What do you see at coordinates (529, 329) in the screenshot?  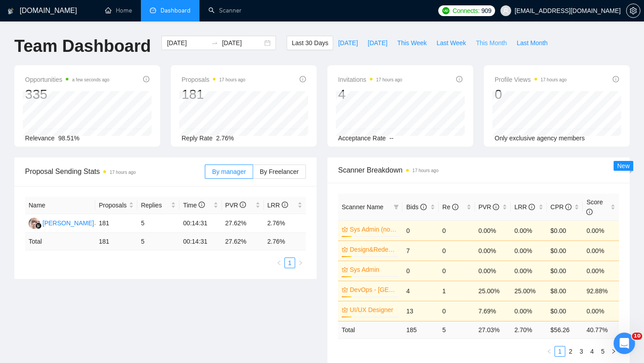 I see `td: 2.70 %` at bounding box center [529, 329].